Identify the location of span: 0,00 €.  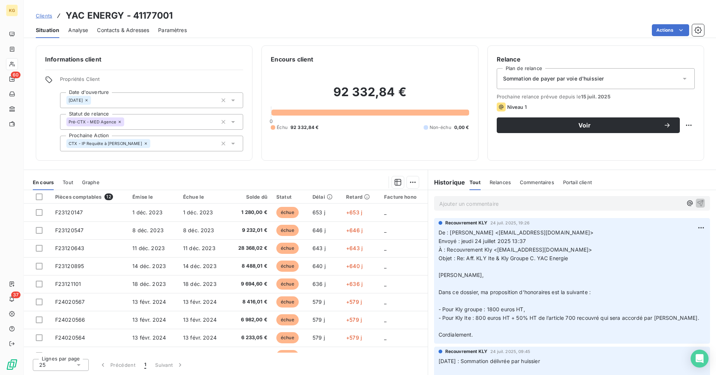
(462, 128).